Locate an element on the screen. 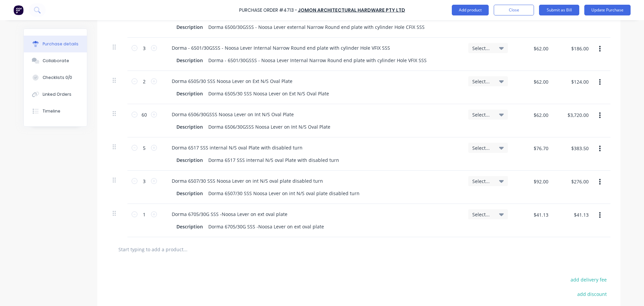  button: add discount is located at coordinates (592, 294).